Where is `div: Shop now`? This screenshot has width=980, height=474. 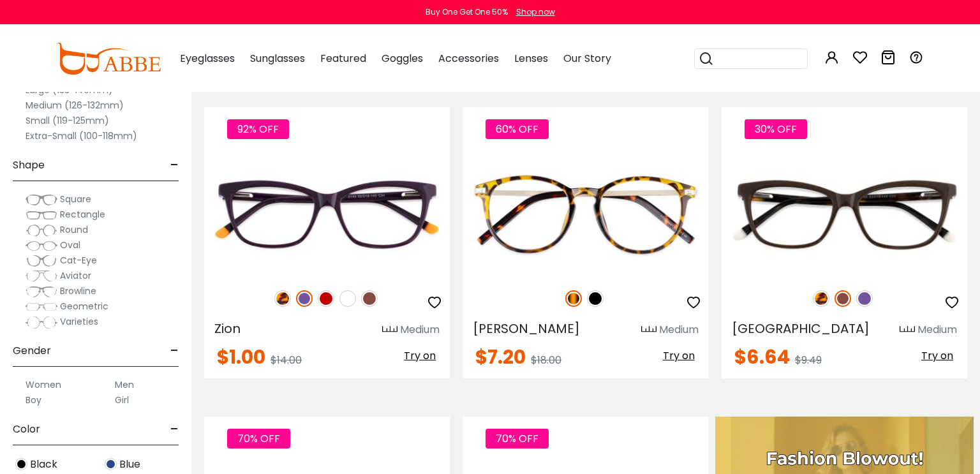 div: Shop now is located at coordinates (535, 12).